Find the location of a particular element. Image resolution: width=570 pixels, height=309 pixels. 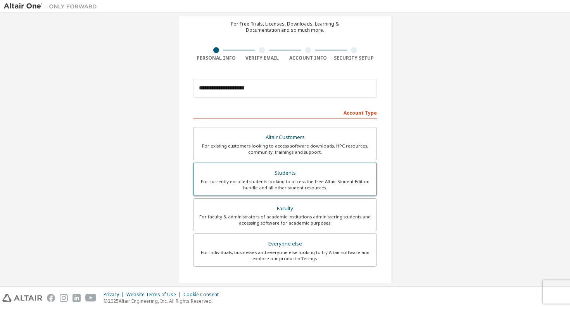

img: youtube.svg is located at coordinates (91, 298).